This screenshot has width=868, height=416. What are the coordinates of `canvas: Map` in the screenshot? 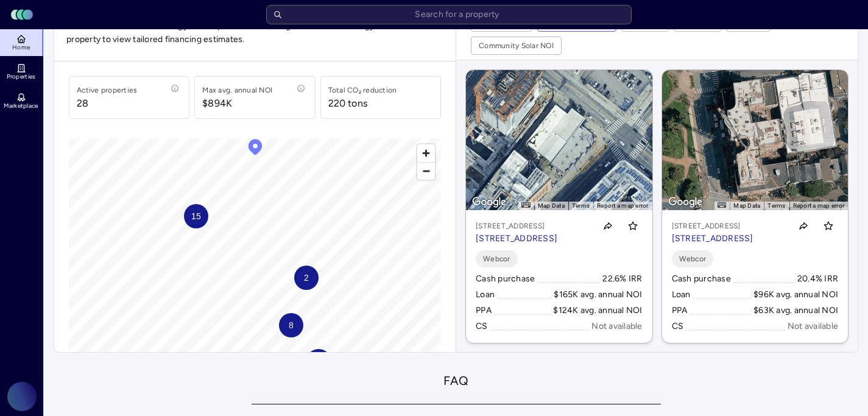 It's located at (254, 260).